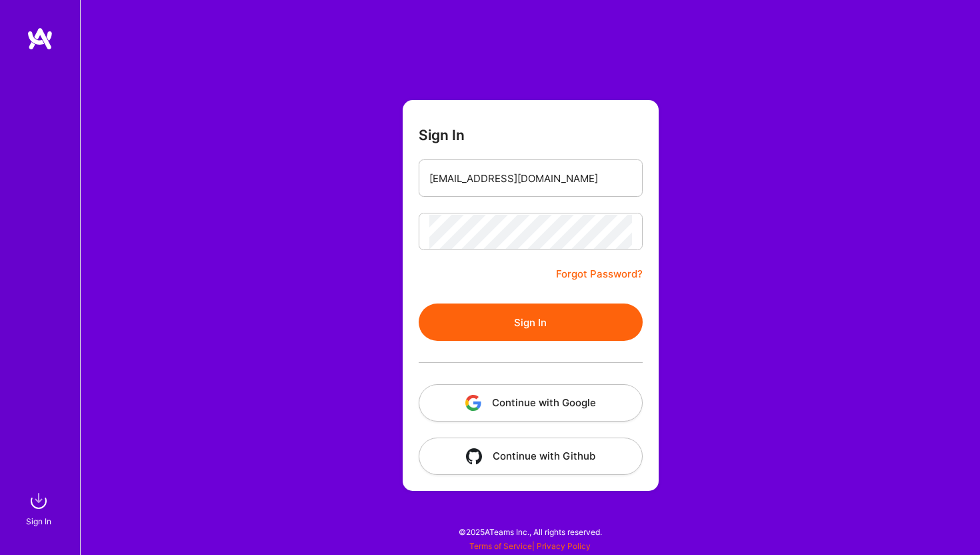 The image size is (980, 555). I want to click on a: sign inSign In, so click(40, 508).